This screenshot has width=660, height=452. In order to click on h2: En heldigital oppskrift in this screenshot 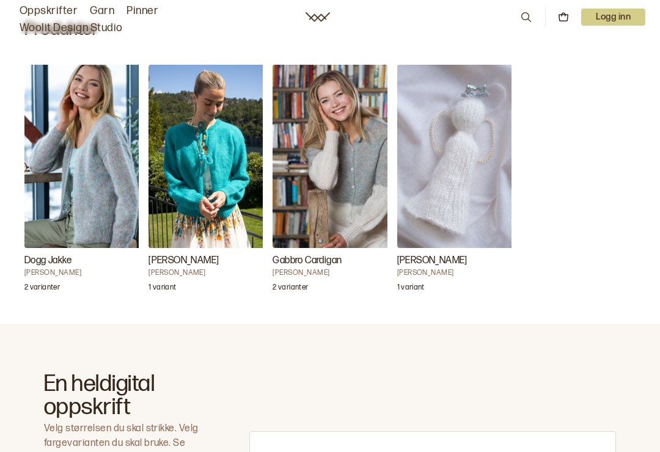, I will do `click(125, 396)`.